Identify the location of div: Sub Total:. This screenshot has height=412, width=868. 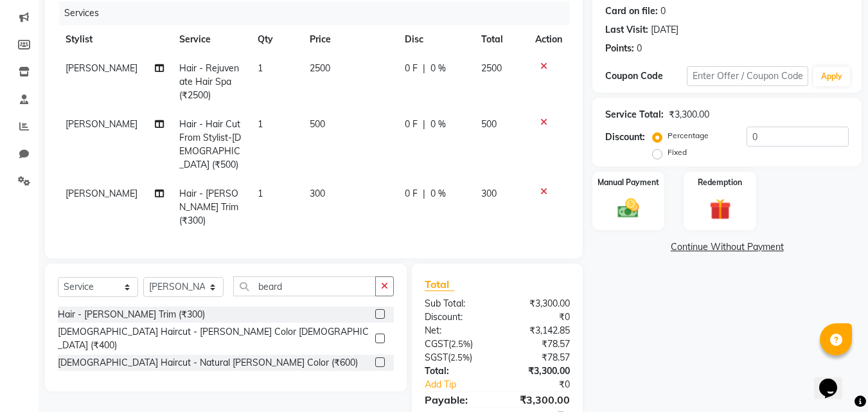
(456, 304).